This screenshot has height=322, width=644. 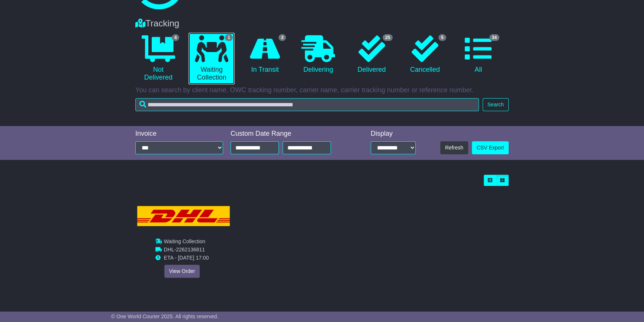 I want to click on span: Waiting Collection, so click(x=185, y=241).